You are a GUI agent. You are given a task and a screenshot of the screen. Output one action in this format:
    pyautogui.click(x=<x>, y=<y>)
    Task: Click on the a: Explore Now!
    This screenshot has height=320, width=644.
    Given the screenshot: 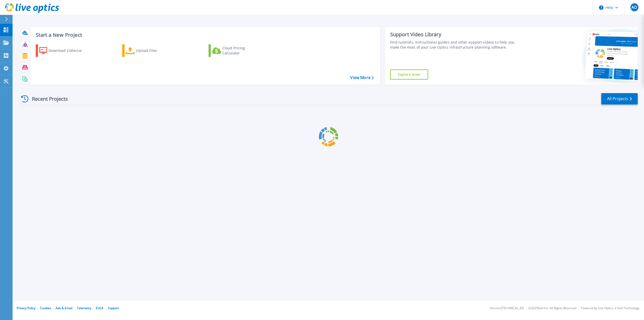 What is the action you would take?
    pyautogui.click(x=409, y=74)
    